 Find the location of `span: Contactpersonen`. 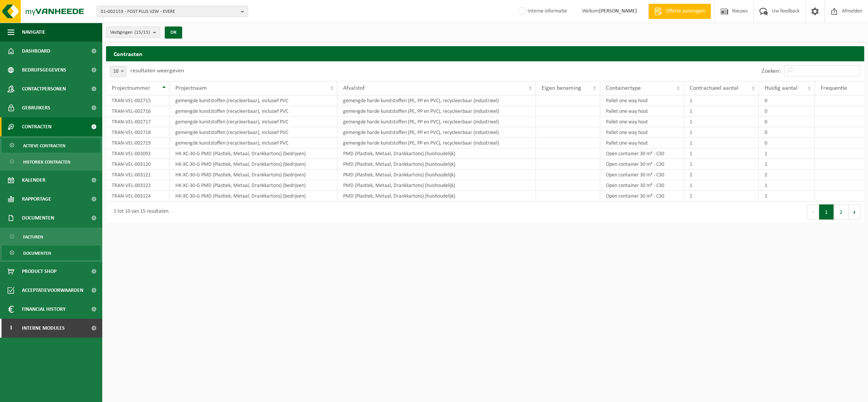

span: Contactpersonen is located at coordinates (44, 89).